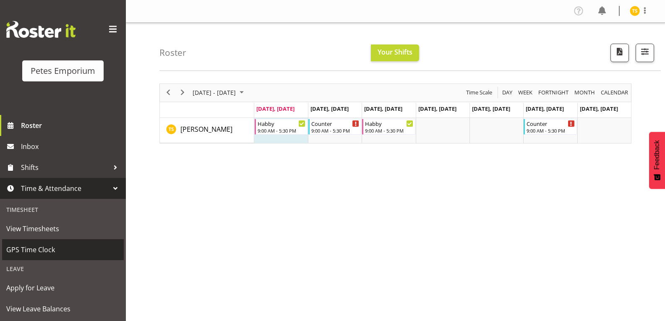 The image size is (665, 321). I want to click on button: Next, so click(183, 92).